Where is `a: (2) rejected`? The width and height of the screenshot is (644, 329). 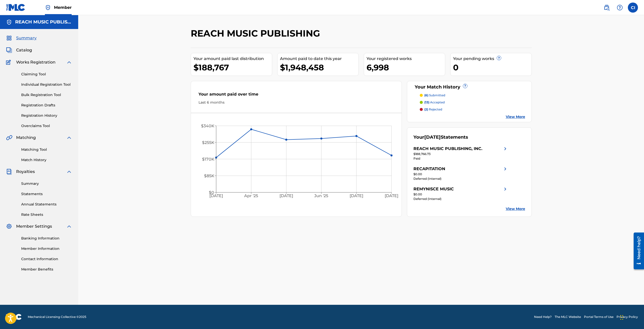 a: (2) rejected is located at coordinates (473, 109).